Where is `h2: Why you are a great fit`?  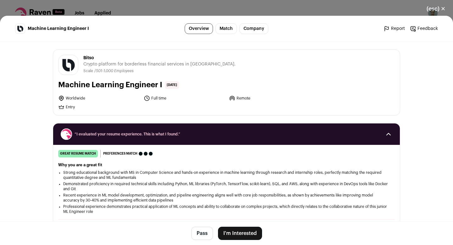 h2: Why you are a great fit is located at coordinates (227, 165).